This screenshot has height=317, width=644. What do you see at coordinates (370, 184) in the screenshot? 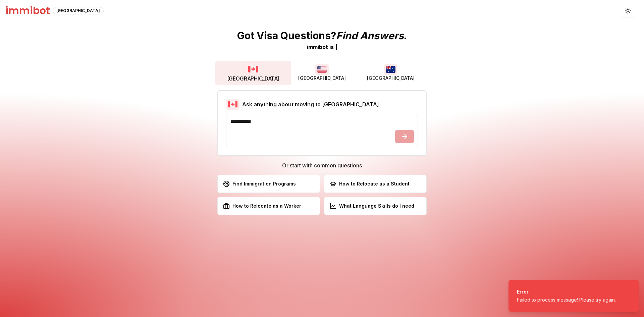
I see `div: How to Relocate as a Student` at bounding box center [370, 184].